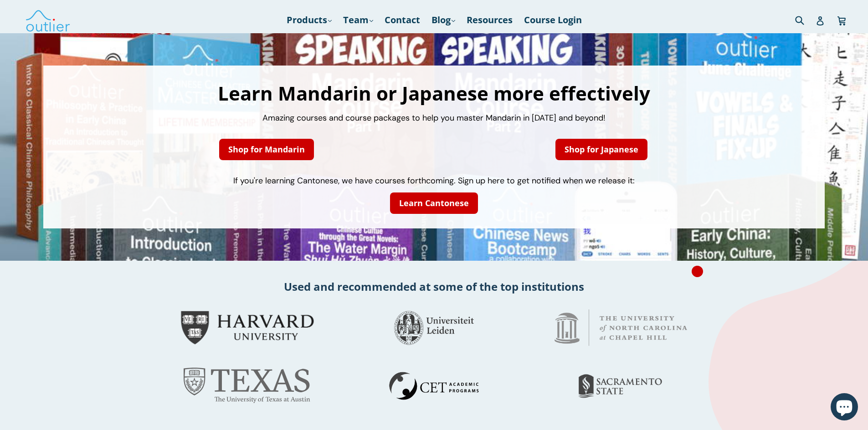 The width and height of the screenshot is (868, 430). Describe the element at coordinates (402, 20) in the screenshot. I see `a: Contact` at that location.